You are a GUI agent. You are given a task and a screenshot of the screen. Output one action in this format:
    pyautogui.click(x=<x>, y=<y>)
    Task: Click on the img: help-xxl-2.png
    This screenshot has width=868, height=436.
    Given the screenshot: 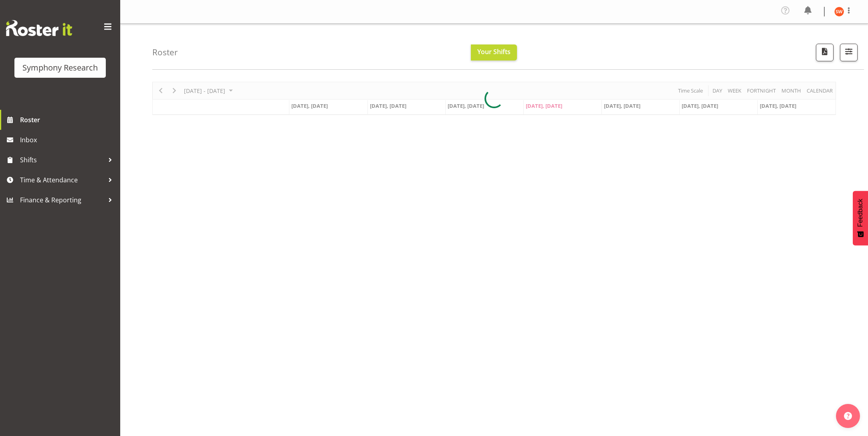 What is the action you would take?
    pyautogui.click(x=848, y=415)
    